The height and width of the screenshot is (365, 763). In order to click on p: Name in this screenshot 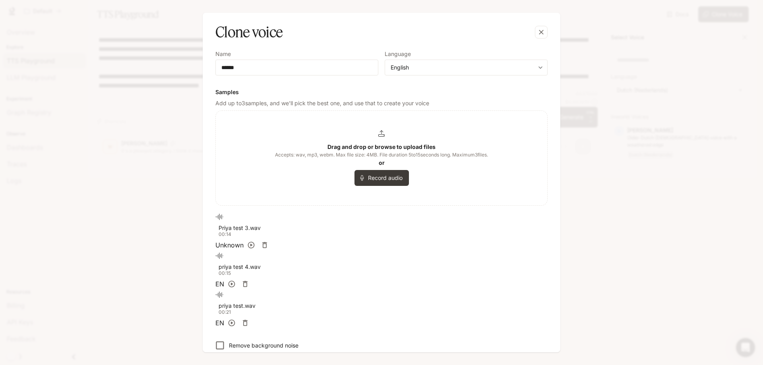, I will do `click(223, 54)`.